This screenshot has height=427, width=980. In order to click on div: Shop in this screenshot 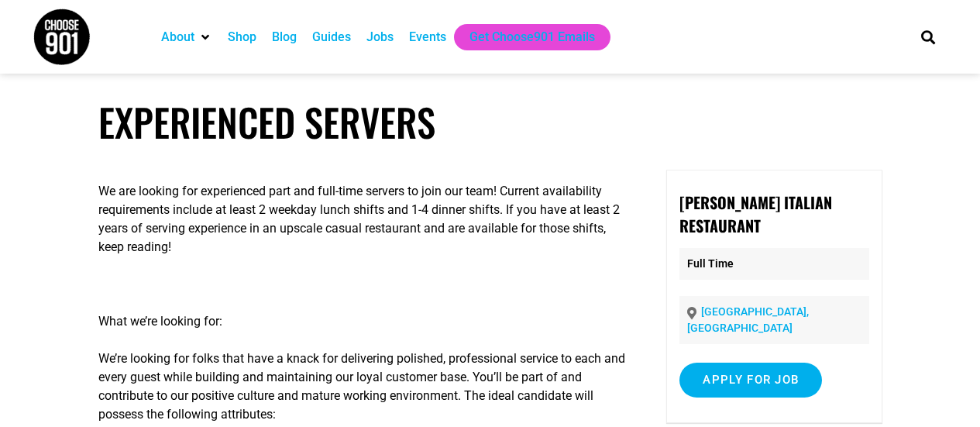, I will do `click(242, 37)`.